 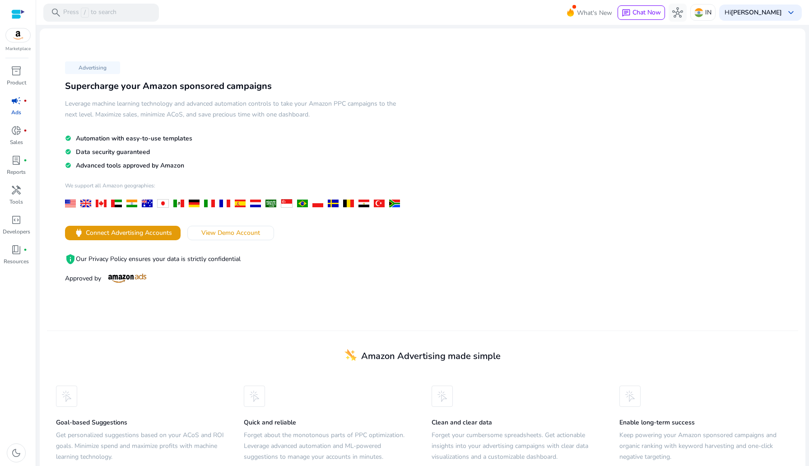 What do you see at coordinates (641, 13) in the screenshot?
I see `button: chatChat Now` at bounding box center [641, 13].